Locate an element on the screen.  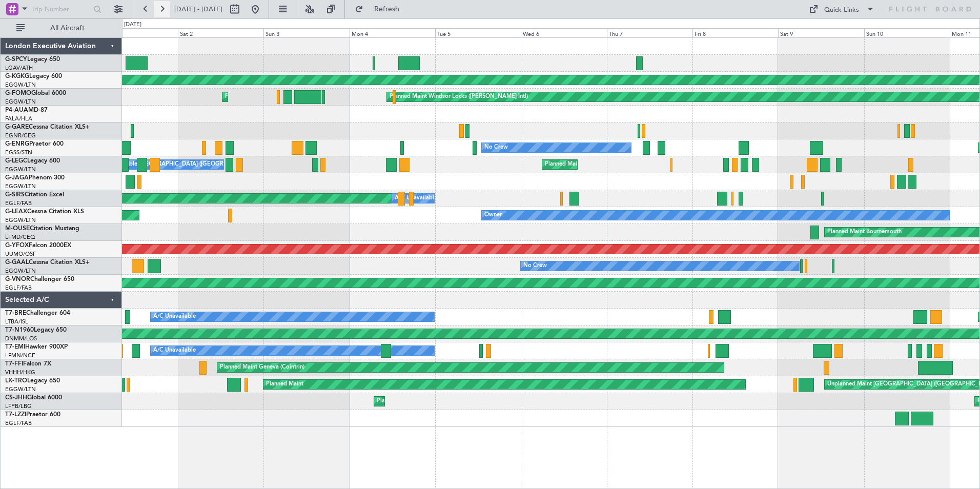
a: CS-JHHGlobal 6000 is located at coordinates (34, 398).